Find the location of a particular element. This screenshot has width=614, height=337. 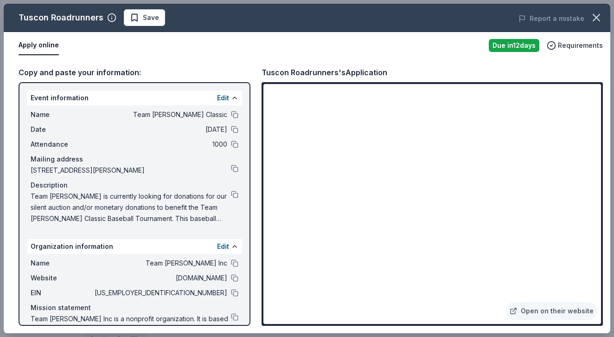

button: Apply online is located at coordinates (39, 45).